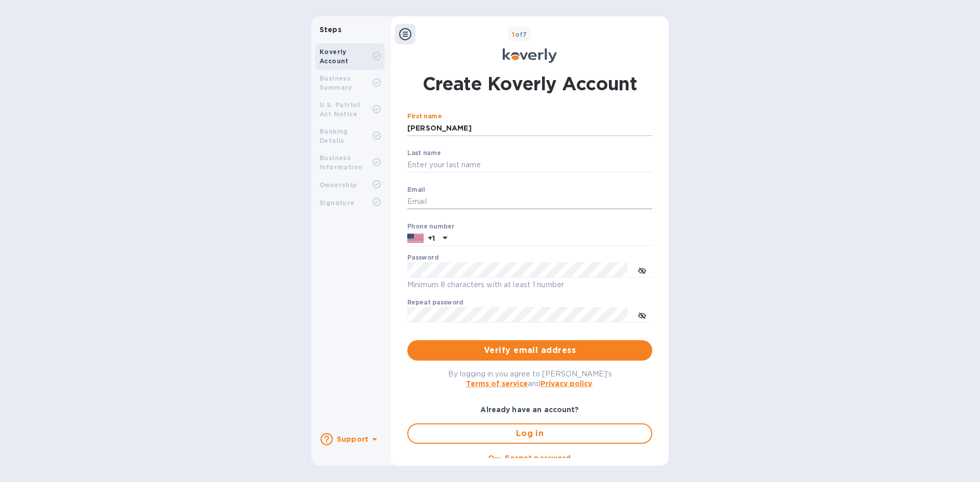  What do you see at coordinates (530, 434) in the screenshot?
I see `span: Log in` at bounding box center [530, 434].